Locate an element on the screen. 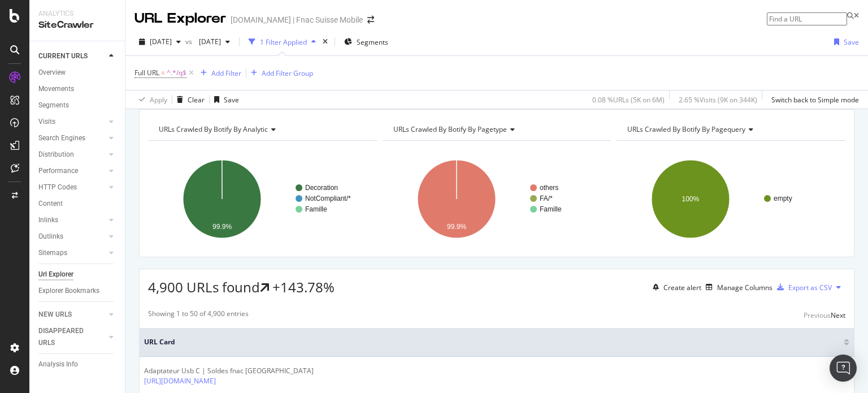  a: Sitemaps is located at coordinates (72, 253).